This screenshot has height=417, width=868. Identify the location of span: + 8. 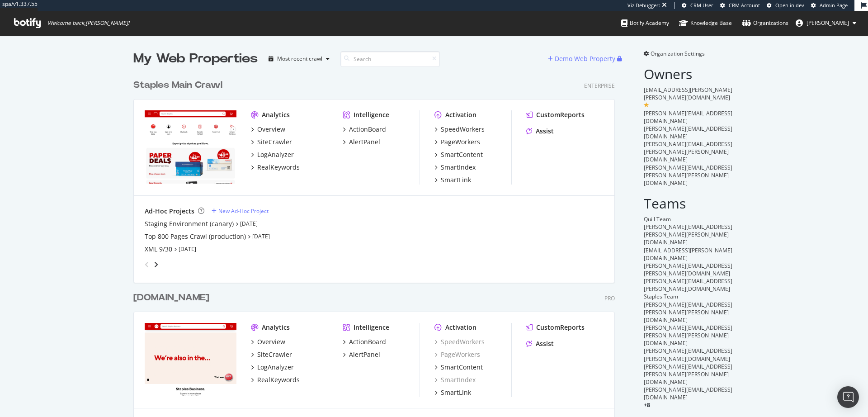
(647, 405).